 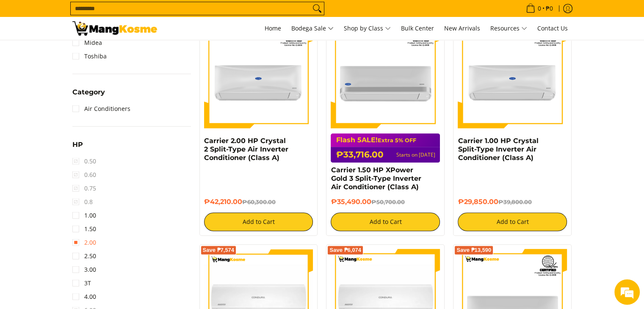 I want to click on span: Shop by Class, so click(x=367, y=28).